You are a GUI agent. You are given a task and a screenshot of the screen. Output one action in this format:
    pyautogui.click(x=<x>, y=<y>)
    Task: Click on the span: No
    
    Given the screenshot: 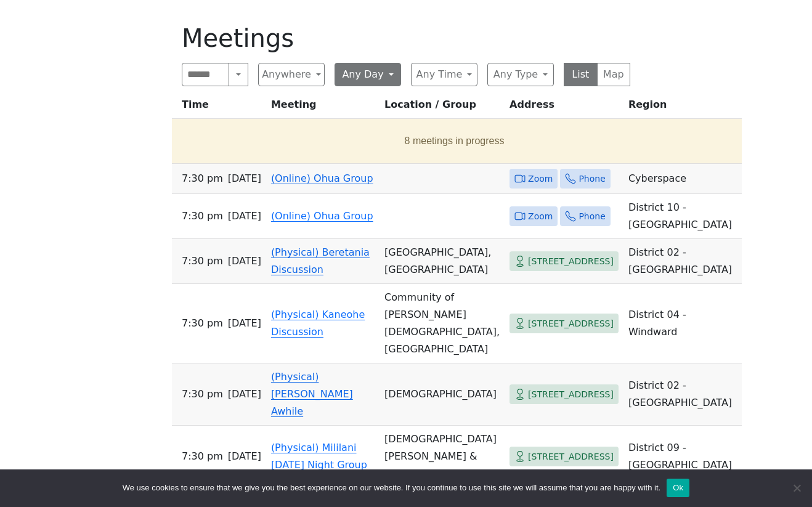 What is the action you would take?
    pyautogui.click(x=797, y=488)
    